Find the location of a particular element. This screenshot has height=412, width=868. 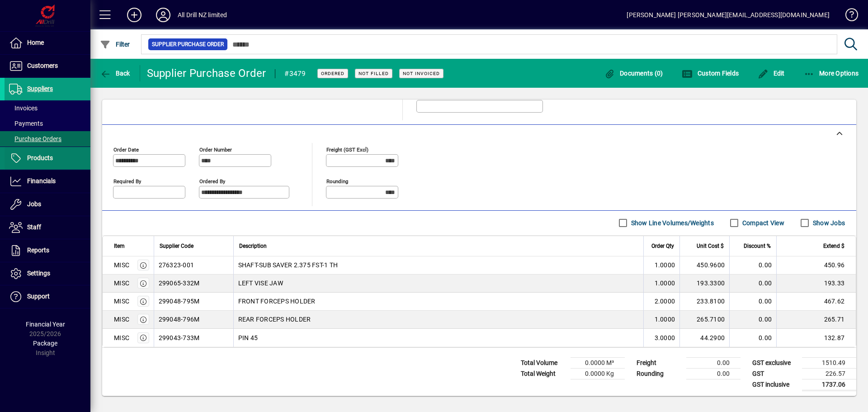

span: PIN 45 is located at coordinates (248, 338).